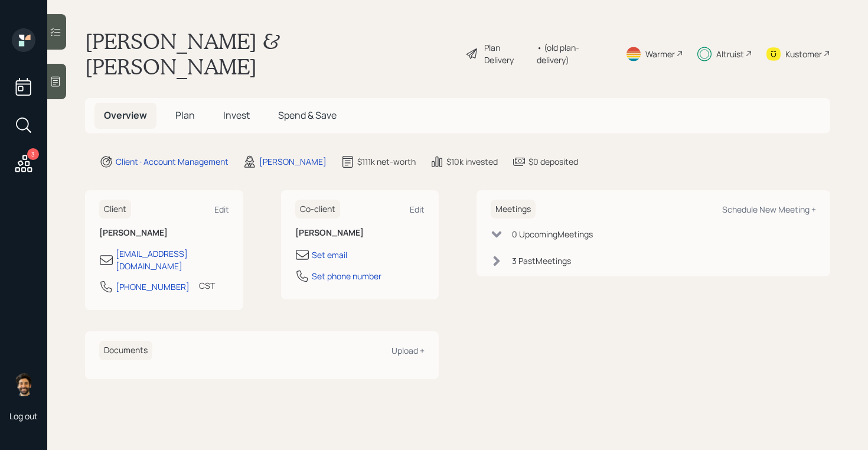  Describe the element at coordinates (172, 161) in the screenshot. I see `div: Client · Account Management` at that location.